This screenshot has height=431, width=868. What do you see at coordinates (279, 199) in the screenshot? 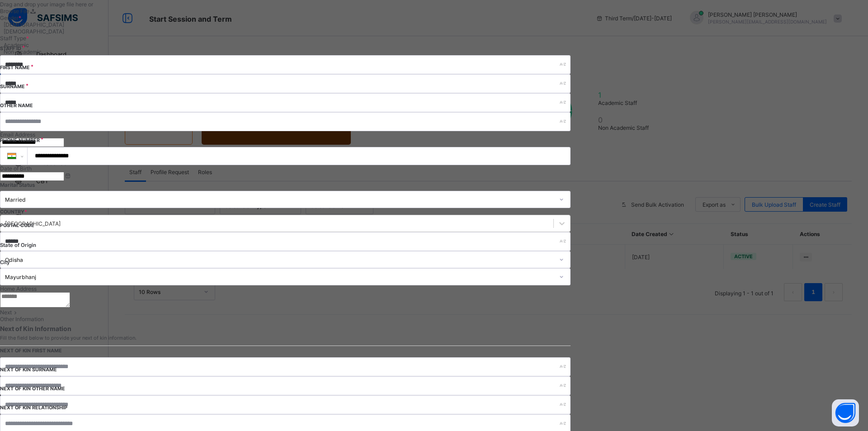
I see `div: Married` at bounding box center [279, 199].